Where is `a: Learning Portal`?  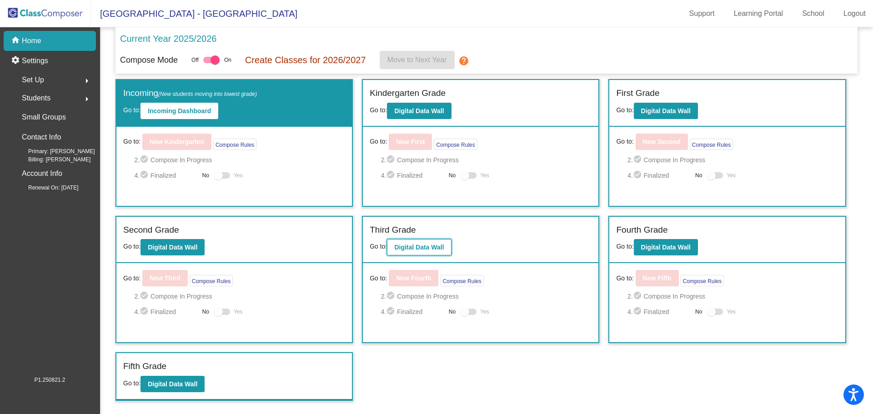 a: Learning Portal is located at coordinates (758, 14).